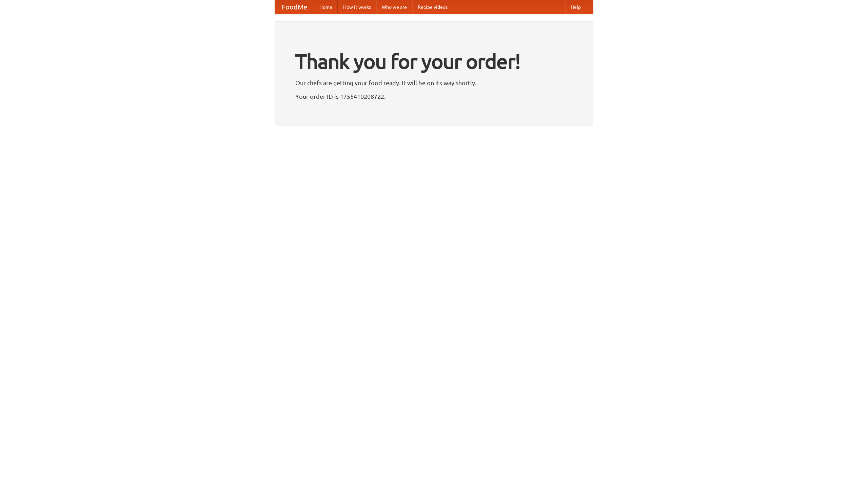 Image resolution: width=868 pixels, height=480 pixels. I want to click on p: Our chefs are getting your food ready. It will be on its way shortly., so click(434, 83).